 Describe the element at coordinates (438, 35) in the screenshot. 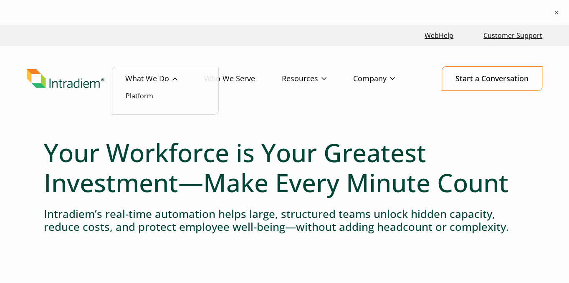

I see `a: Link opens in a new window` at that location.